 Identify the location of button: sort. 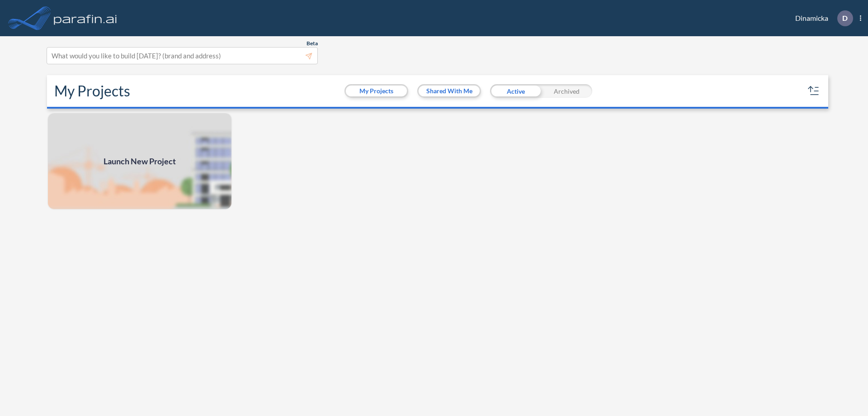
(814, 91).